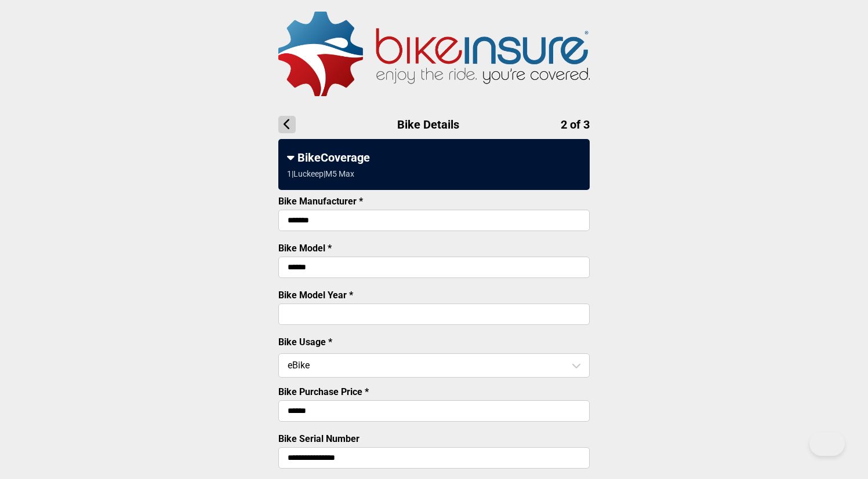 The height and width of the screenshot is (479, 868). Describe the element at coordinates (575, 125) in the screenshot. I see `span: 2 of 3` at that location.